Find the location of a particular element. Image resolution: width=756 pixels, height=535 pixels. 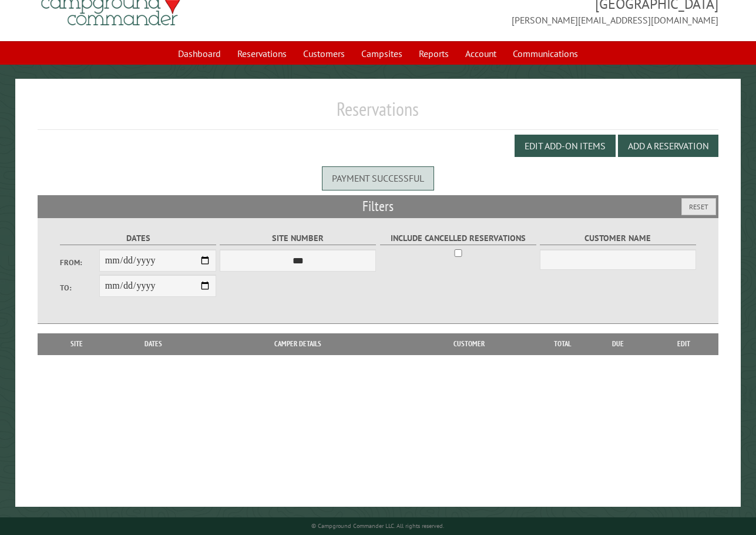

div: Payment successful is located at coordinates (378, 178).